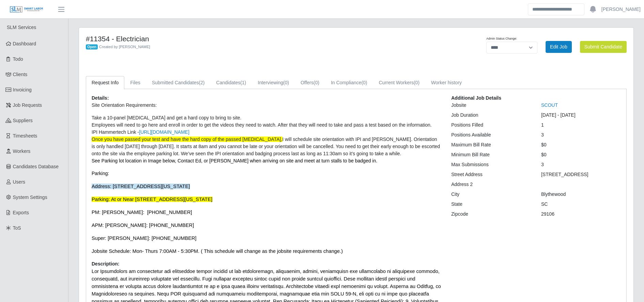  Describe the element at coordinates (25, 136) in the screenshot. I see `span: Timesheets` at that location.